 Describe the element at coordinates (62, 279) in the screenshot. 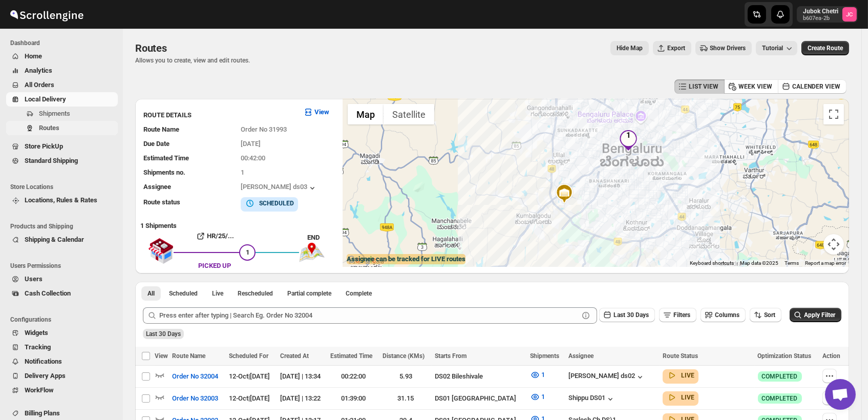

I see `button: Users` at that location.